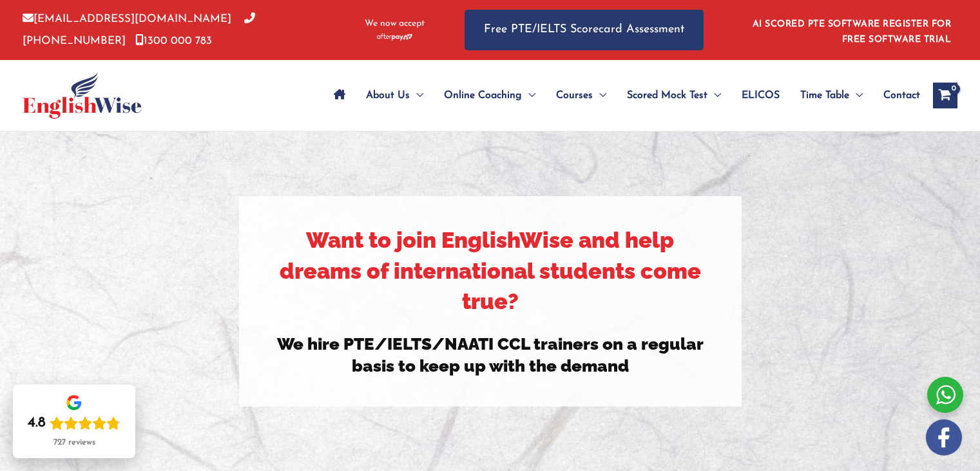 This screenshot has height=471, width=980. I want to click on span: Scored Mock Test, so click(667, 95).